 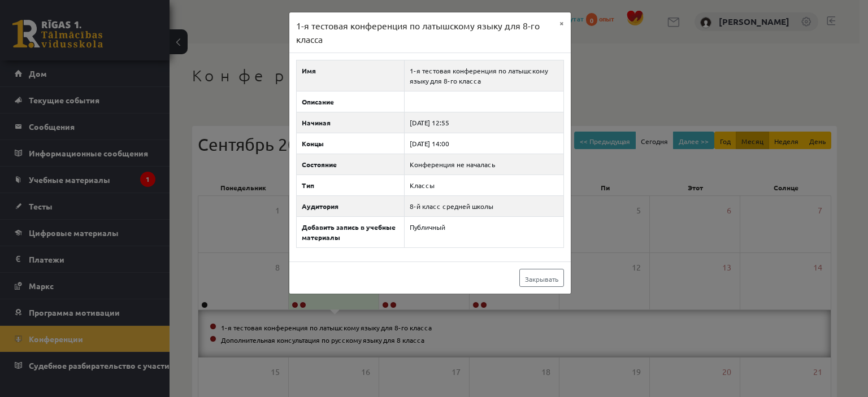 I want to click on a: Закрывать, so click(x=541, y=278).